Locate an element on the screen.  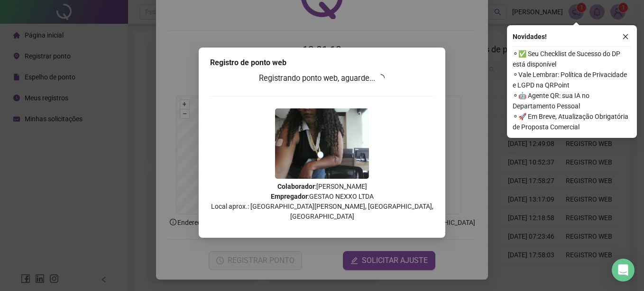
span: ⚬ ✅ Seu Checklist de Sucesso do DP está disponível is located at coordinates (572, 59).